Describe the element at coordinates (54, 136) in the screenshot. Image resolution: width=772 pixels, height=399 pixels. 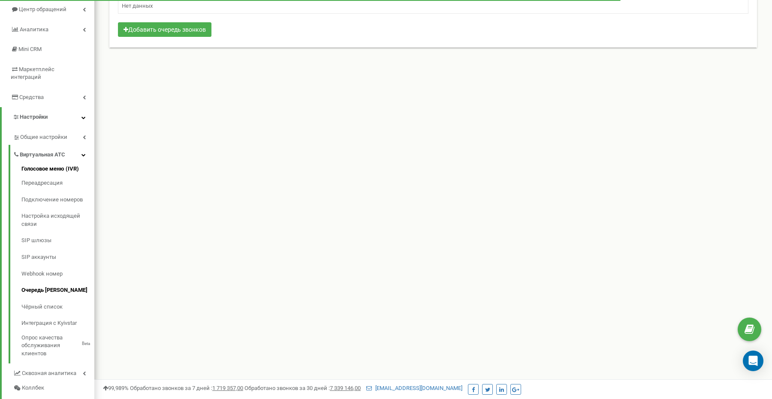
I see `a: Общие настройки` at that location.